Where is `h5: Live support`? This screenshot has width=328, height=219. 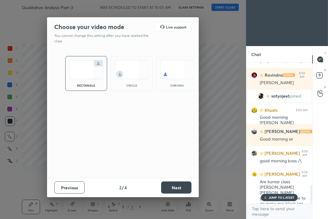 h5: Live support is located at coordinates (176, 27).